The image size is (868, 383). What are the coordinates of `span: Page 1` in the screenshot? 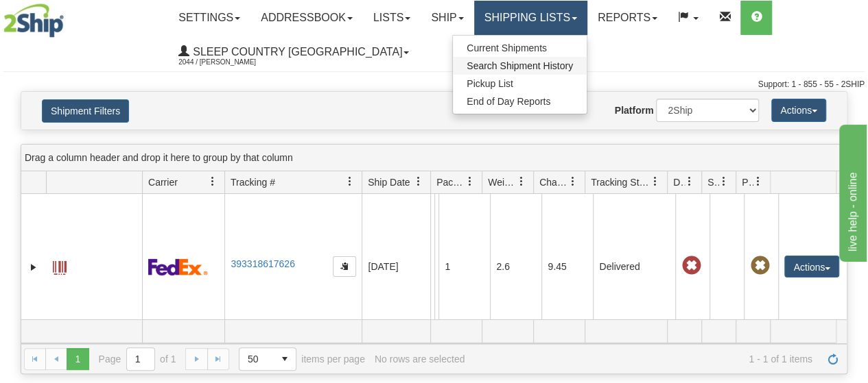 It's located at (78, 360).